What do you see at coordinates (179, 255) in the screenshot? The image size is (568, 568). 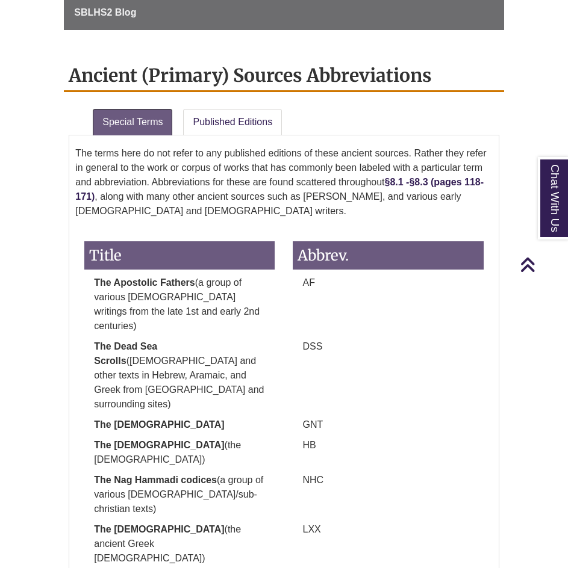 I see `h3: Title` at bounding box center [179, 255].